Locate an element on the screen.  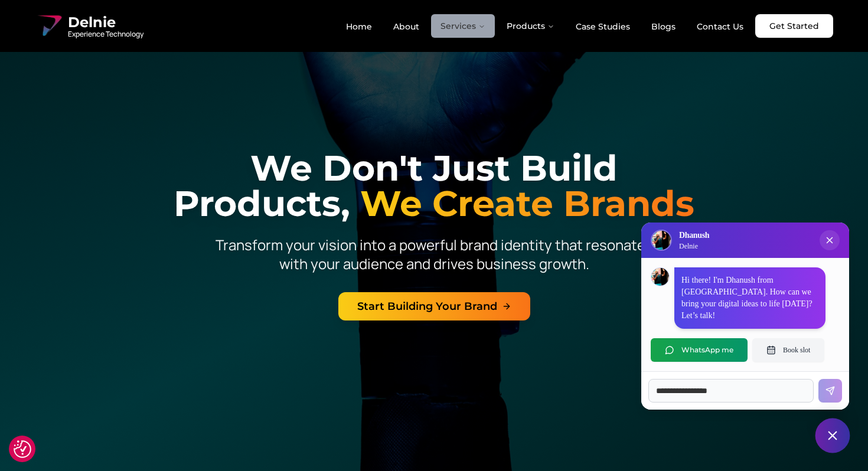
span: Delnie is located at coordinates (106, 22).